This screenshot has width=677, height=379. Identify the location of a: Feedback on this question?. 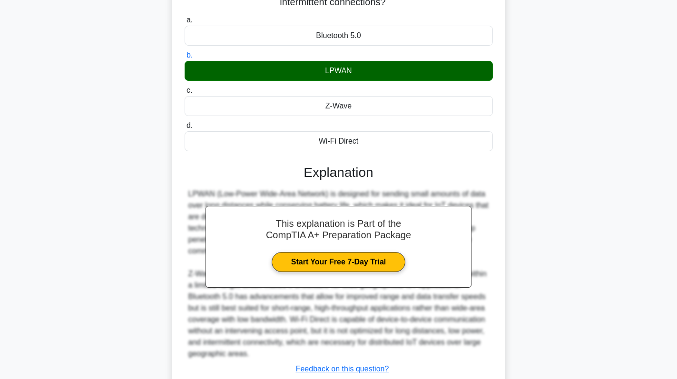
(343, 369).